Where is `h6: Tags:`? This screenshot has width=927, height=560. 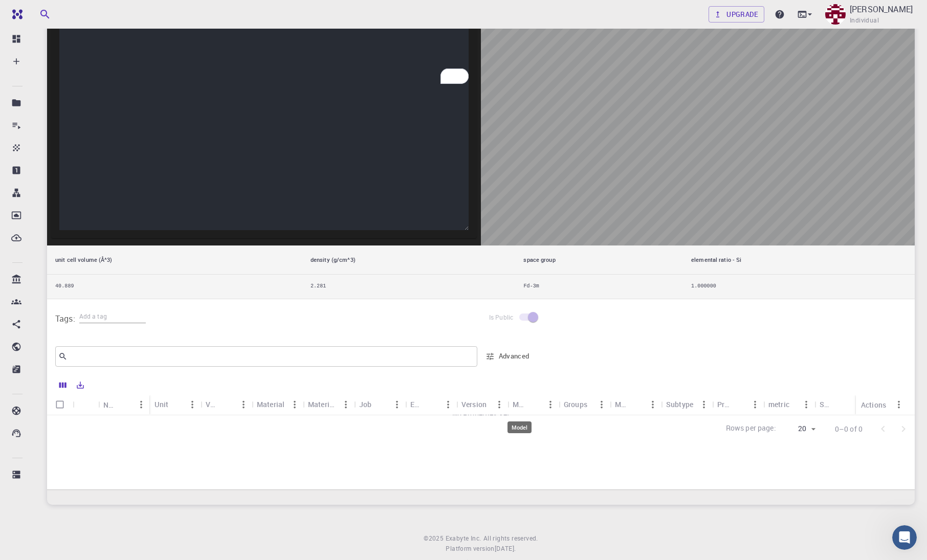
h6: Tags: is located at coordinates (67, 317).